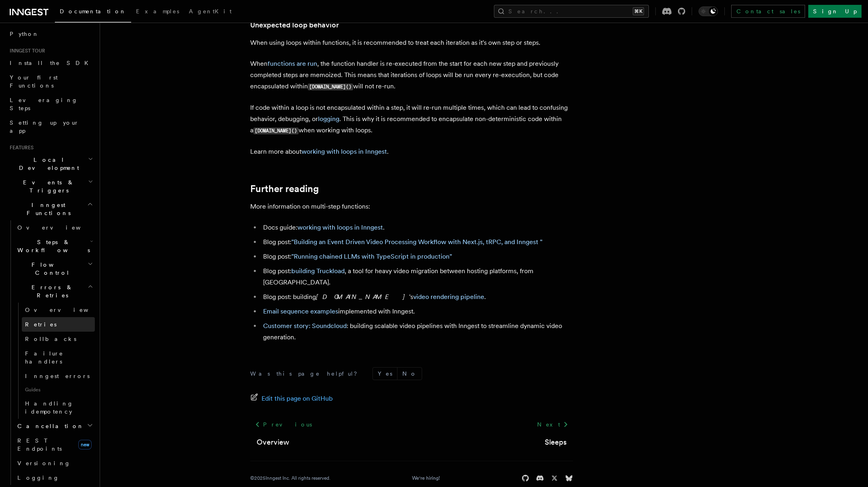  Describe the element at coordinates (410, 374) in the screenshot. I see `button: No` at that location.